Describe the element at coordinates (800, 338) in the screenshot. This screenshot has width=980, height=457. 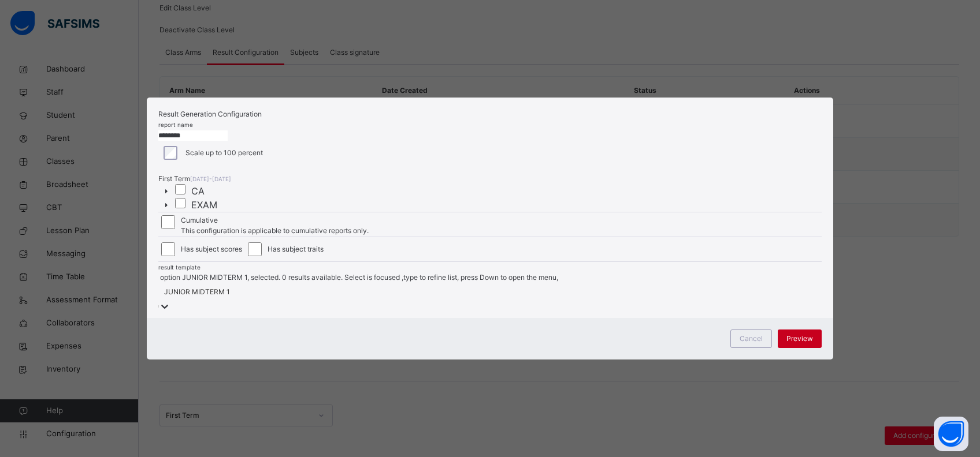
I see `span: Preview` at that location.